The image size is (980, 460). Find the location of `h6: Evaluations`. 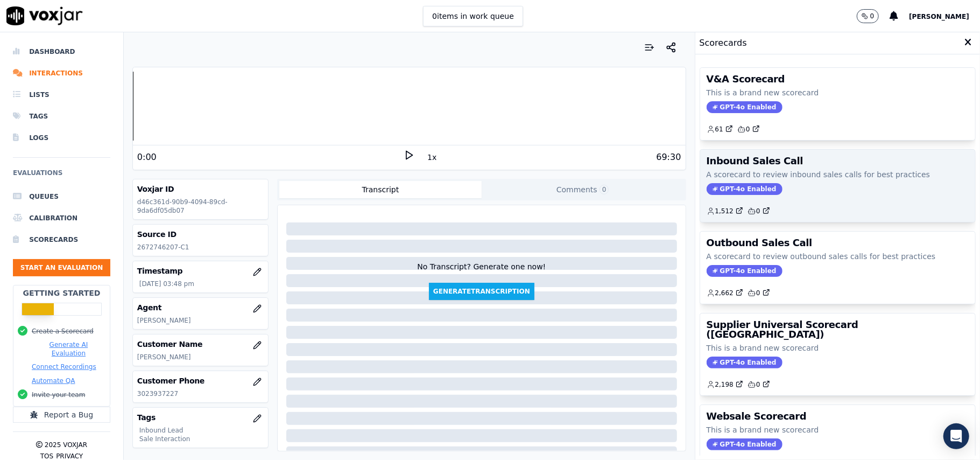

h6: Evaluations is located at coordinates (62, 176).